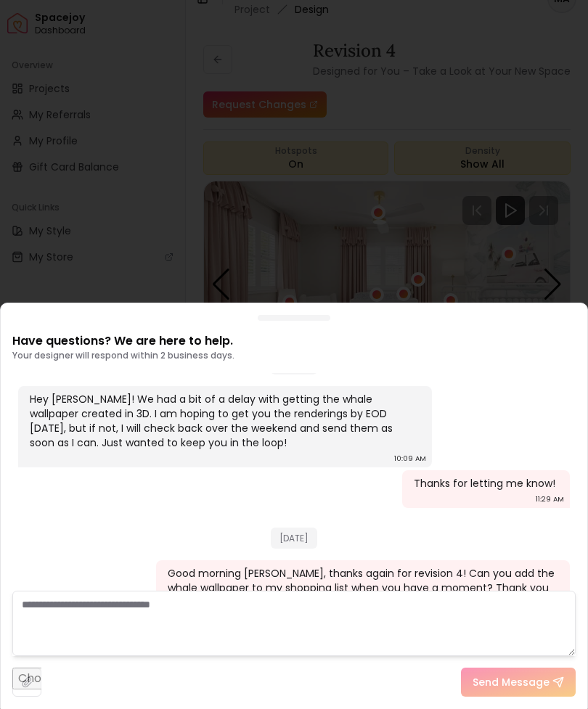 The width and height of the screenshot is (588, 709). Describe the element at coordinates (124, 356) in the screenshot. I see `p: Your designer will respond within 2 business days.` at that location.